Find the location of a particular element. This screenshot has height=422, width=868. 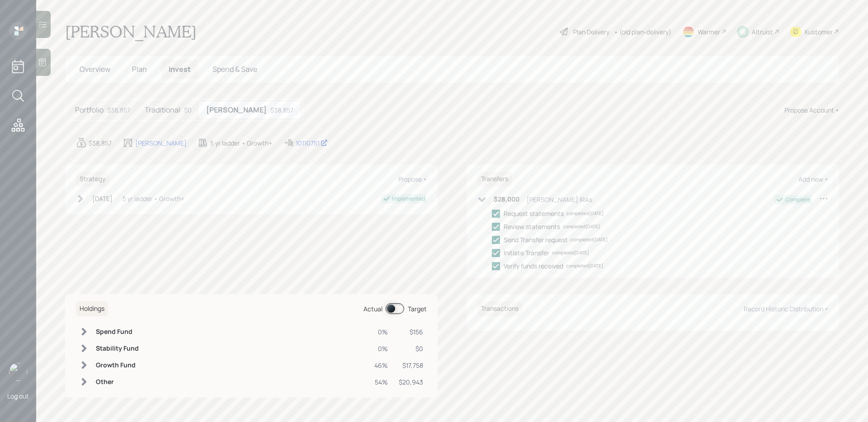

div: Review statements is located at coordinates (532, 227).